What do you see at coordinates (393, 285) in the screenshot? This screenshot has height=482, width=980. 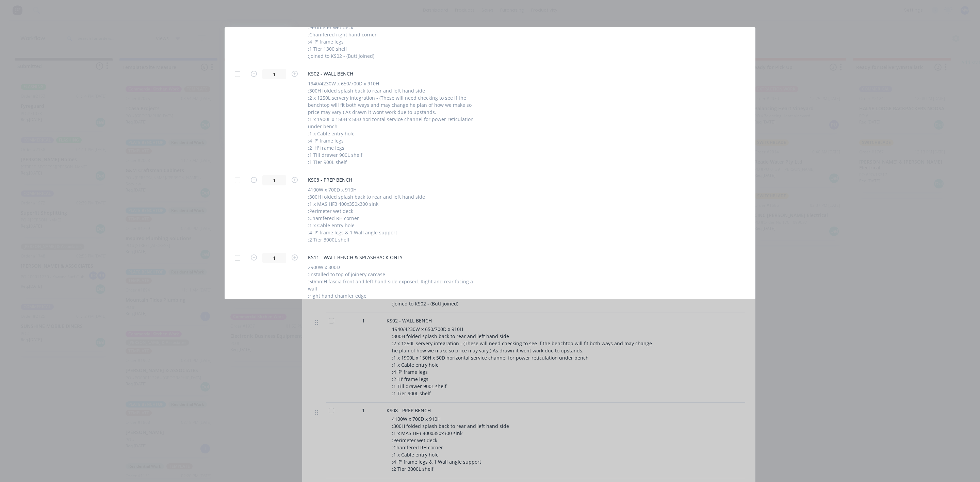 I see `div: 2900W x 800D :Installed to top of joinery carcase :50mmH fascia front and left hand side exposed....` at bounding box center [393, 285].